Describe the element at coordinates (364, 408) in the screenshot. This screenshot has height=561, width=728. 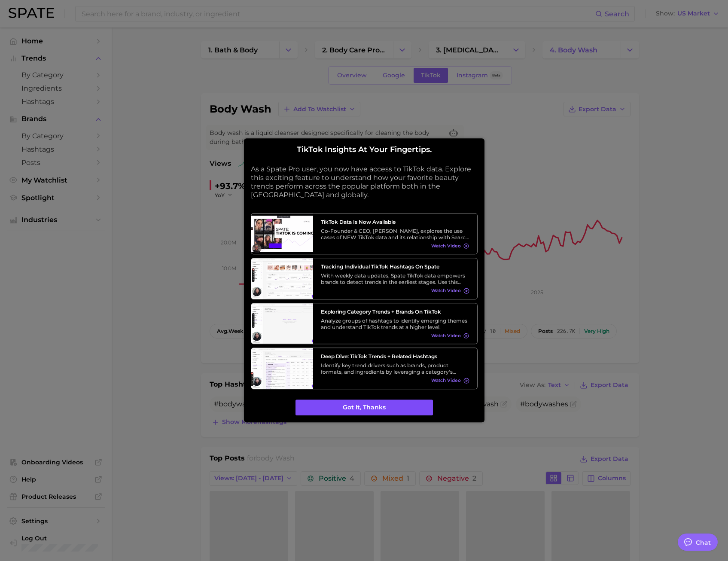
I see `button: Got it, thanks` at that location.